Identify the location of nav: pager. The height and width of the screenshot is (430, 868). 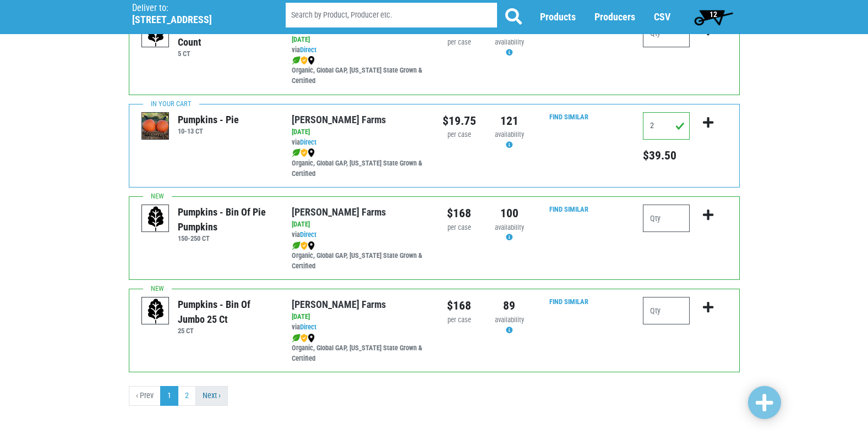
(435, 396).